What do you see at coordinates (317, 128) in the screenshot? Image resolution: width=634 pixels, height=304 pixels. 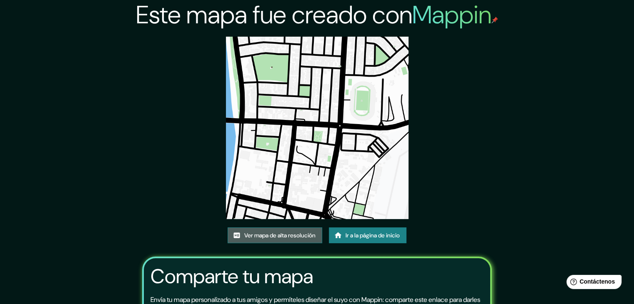 I see `img: created-map` at bounding box center [317, 128].